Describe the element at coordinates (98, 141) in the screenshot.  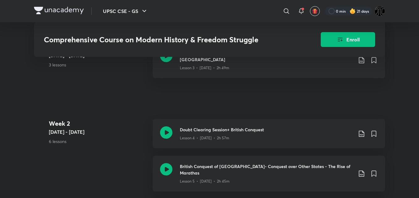
I see `p: 6 lessons` at that location.